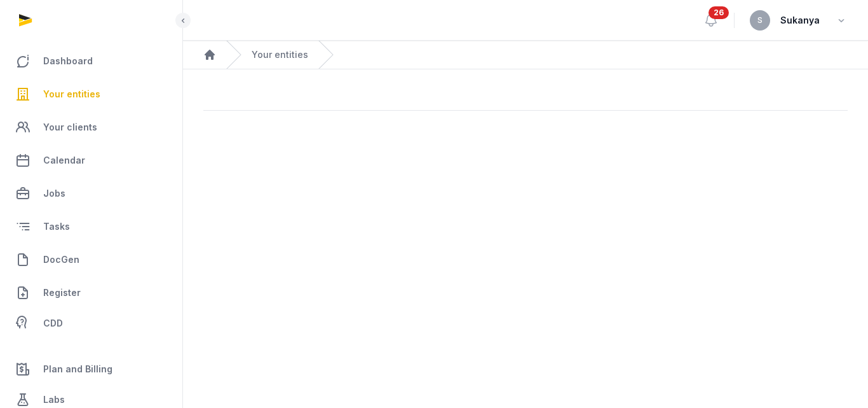  Describe the element at coordinates (72, 94) in the screenshot. I see `span: Your entities` at that location.